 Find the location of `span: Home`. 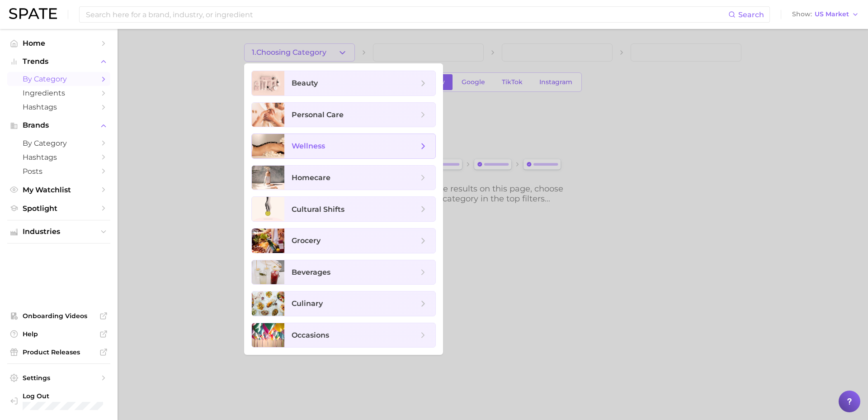

span: Home is located at coordinates (59, 43).